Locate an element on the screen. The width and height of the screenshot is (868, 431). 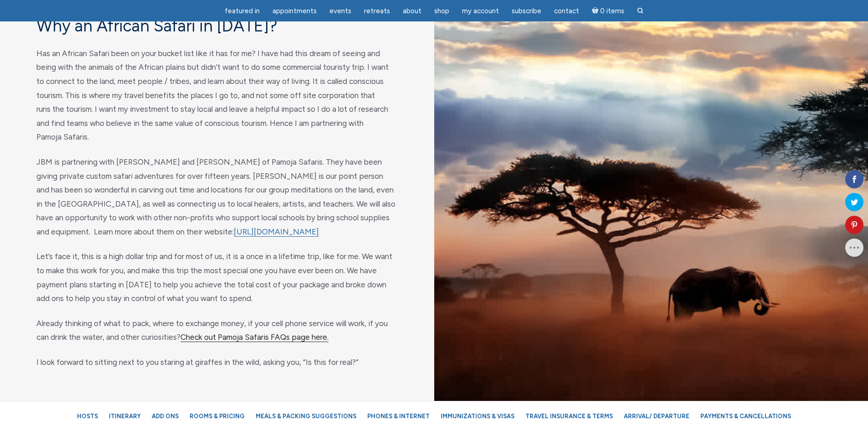
p: I look forward to sitting next to you staring at giraffes in the wild, asking you, “Is this for r... is located at coordinates (217, 362).